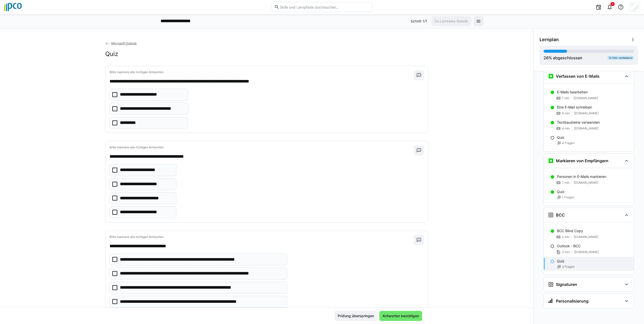 This screenshot has height=324, width=644. I want to click on span: 2 min, so click(566, 237).